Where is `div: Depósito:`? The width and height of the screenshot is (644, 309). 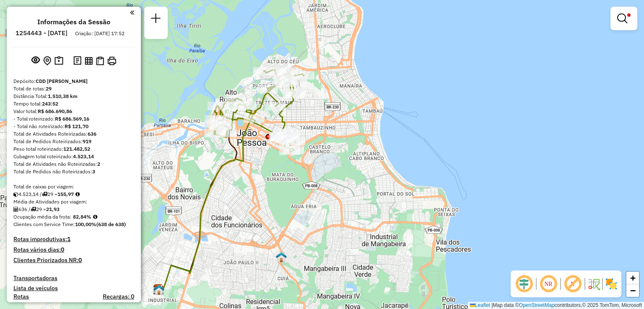
div: Depósito: is located at coordinates (74, 81).